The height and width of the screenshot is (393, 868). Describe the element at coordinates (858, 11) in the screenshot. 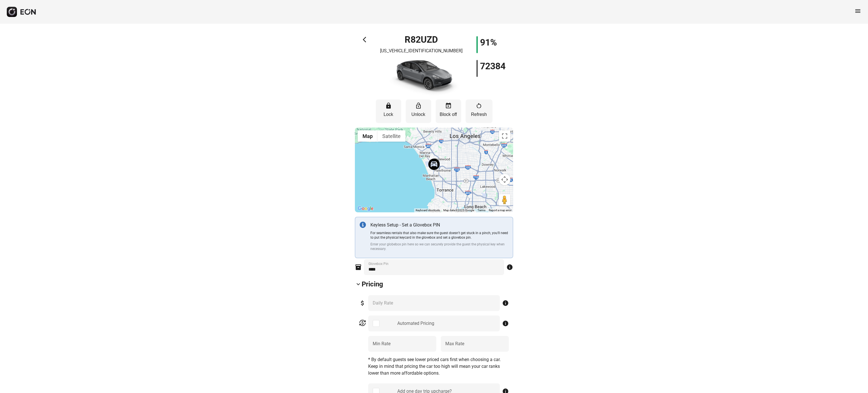

I see `span: menu` at that location.